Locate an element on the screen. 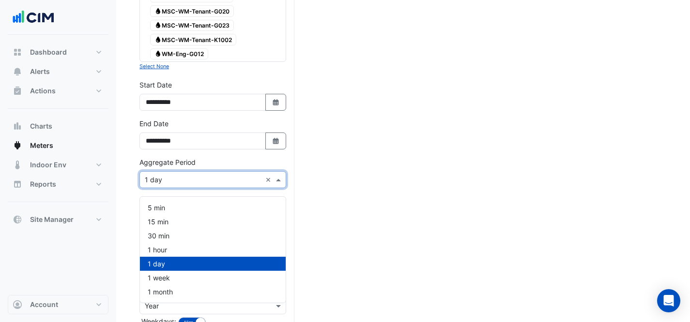  span: Reports is located at coordinates (43, 184).